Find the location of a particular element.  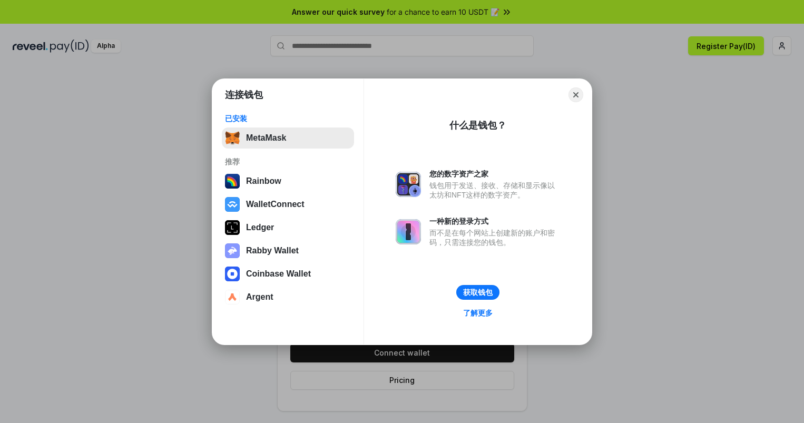

button: 获取钱包 is located at coordinates (478, 293).